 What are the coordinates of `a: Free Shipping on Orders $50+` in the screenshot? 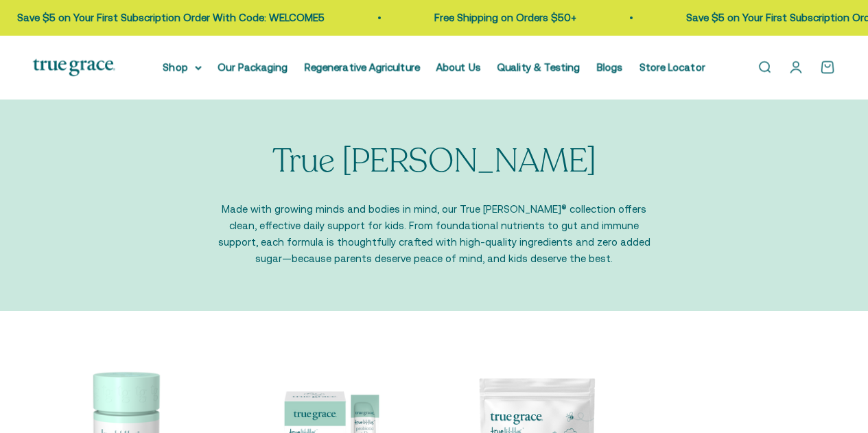 It's located at (501, 17).